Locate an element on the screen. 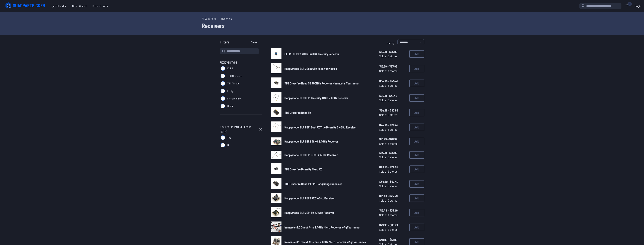  span: GEPRC ELRS 2.4GHz Dual RX Diversity Receiver is located at coordinates (312, 54).